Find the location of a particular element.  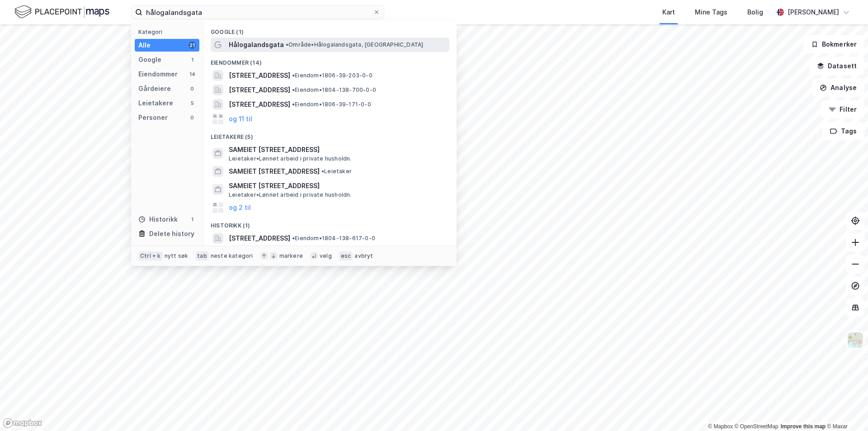

button: Analyse is located at coordinates (838, 88).